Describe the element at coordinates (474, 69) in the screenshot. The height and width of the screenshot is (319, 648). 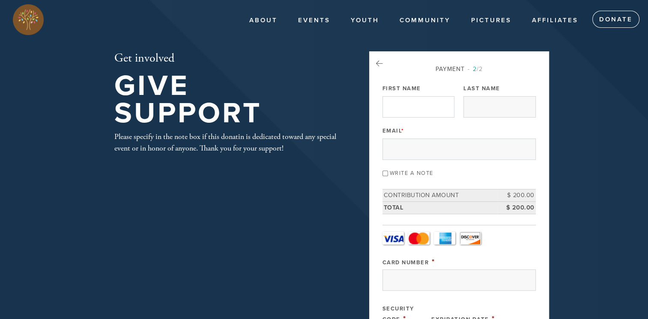
I see `span: 2` at that location.